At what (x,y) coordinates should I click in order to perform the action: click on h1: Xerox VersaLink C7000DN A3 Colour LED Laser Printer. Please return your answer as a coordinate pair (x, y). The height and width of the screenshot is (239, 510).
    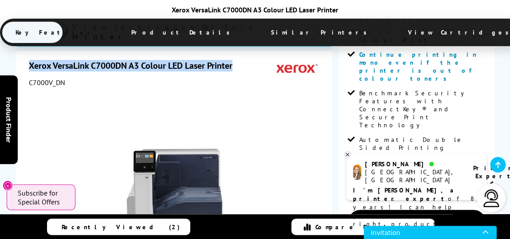
    Looking at the image, I should click on (135, 66).